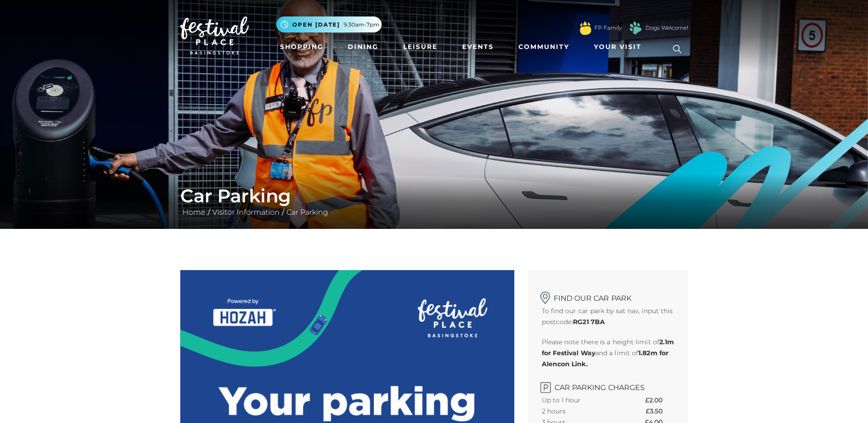 The height and width of the screenshot is (423, 868). What do you see at coordinates (215, 36) in the screenshot?
I see `img: Festival Place Logo` at bounding box center [215, 36].